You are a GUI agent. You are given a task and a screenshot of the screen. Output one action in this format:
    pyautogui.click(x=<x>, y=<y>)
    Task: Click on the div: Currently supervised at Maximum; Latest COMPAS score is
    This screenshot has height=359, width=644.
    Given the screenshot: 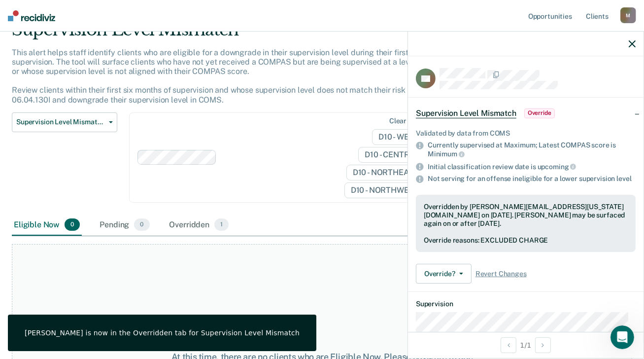 What is the action you would take?
    pyautogui.click(x=532, y=150)
    